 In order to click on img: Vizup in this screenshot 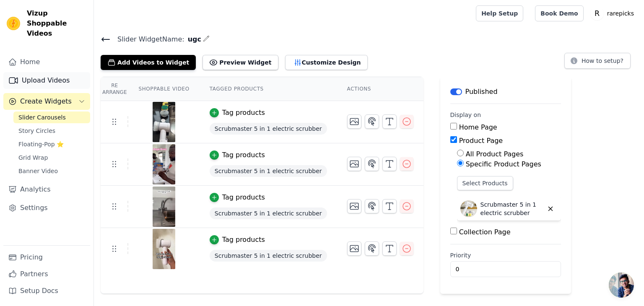, I will do `click(14, 24)`.